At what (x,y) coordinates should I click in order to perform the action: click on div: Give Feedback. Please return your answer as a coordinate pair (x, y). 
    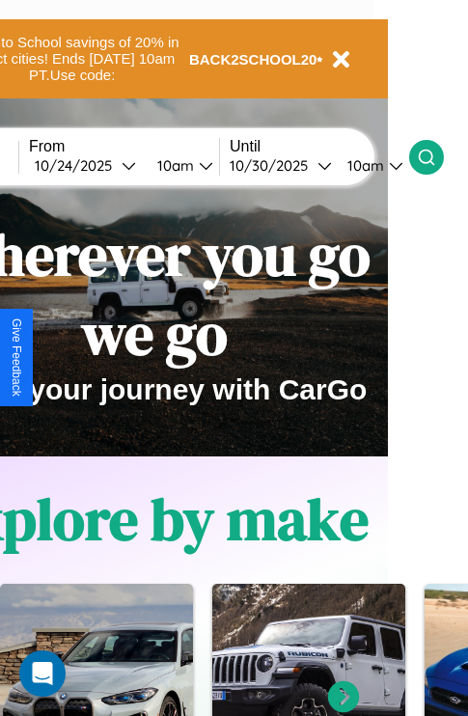
    Looking at the image, I should click on (16, 357).